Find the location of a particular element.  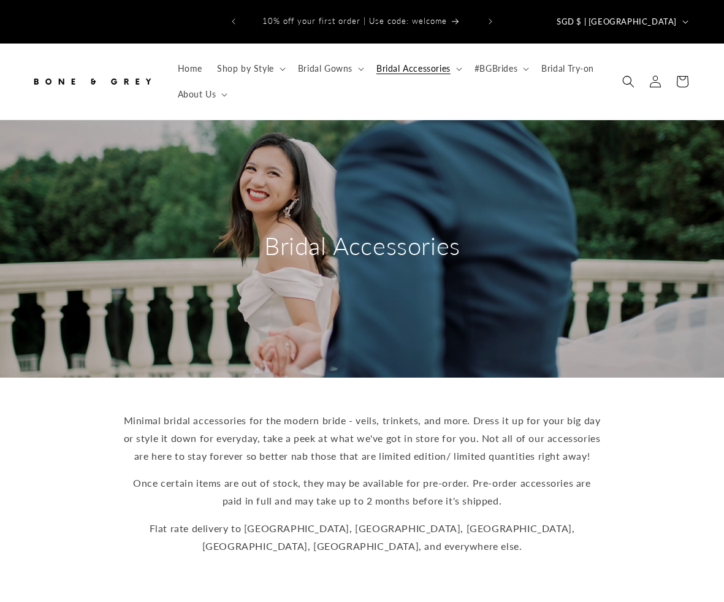

span: Home is located at coordinates (190, 69).